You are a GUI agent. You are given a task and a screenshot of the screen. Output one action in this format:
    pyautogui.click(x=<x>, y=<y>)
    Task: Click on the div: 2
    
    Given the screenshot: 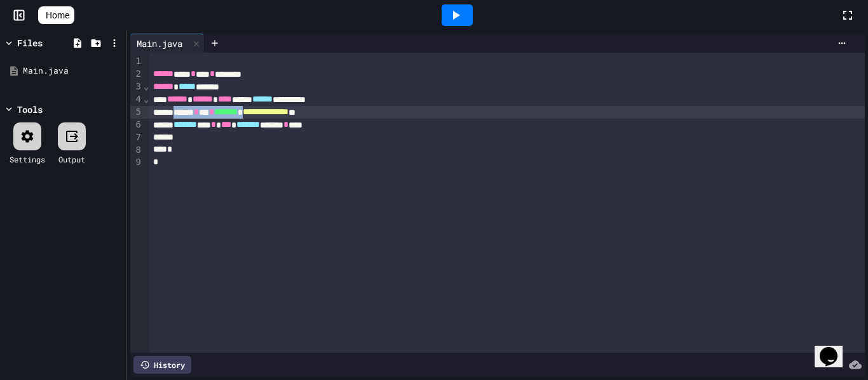 What is the action you would take?
    pyautogui.click(x=137, y=75)
    